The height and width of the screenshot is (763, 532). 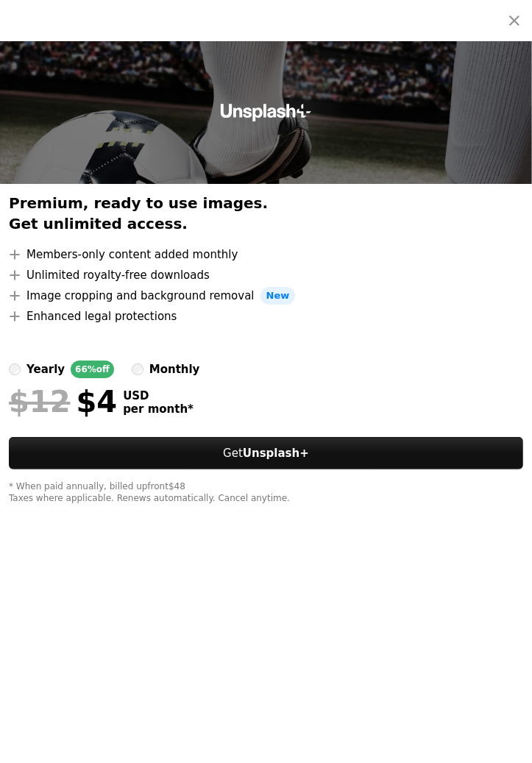 What do you see at coordinates (276, 453) in the screenshot?
I see `strong: Unsplash+` at bounding box center [276, 453].